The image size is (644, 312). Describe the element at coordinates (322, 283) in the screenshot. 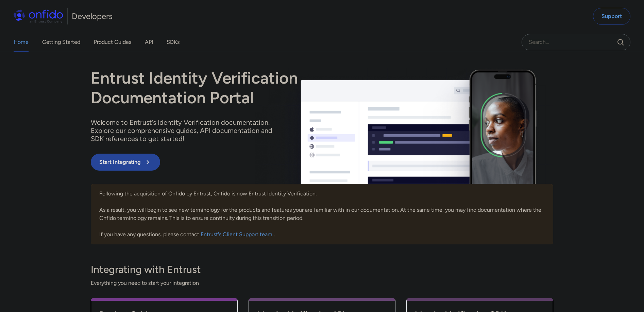

I see `span: Everything you need to start your integration` at that location.